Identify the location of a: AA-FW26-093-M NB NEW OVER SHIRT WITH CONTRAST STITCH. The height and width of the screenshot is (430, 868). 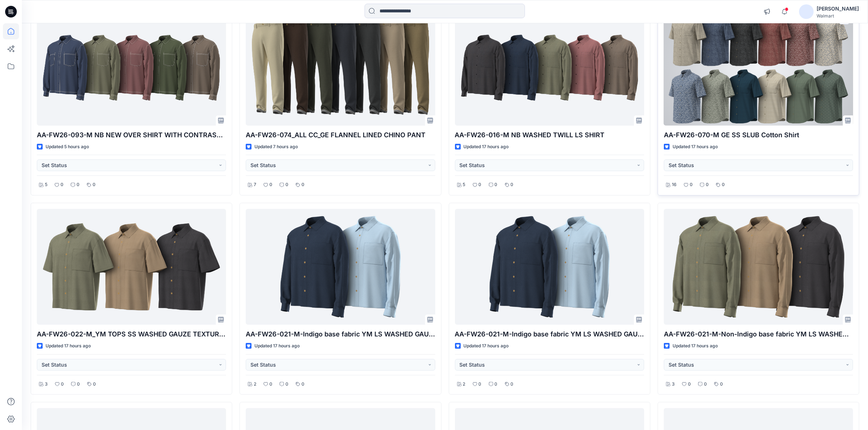
(131, 68).